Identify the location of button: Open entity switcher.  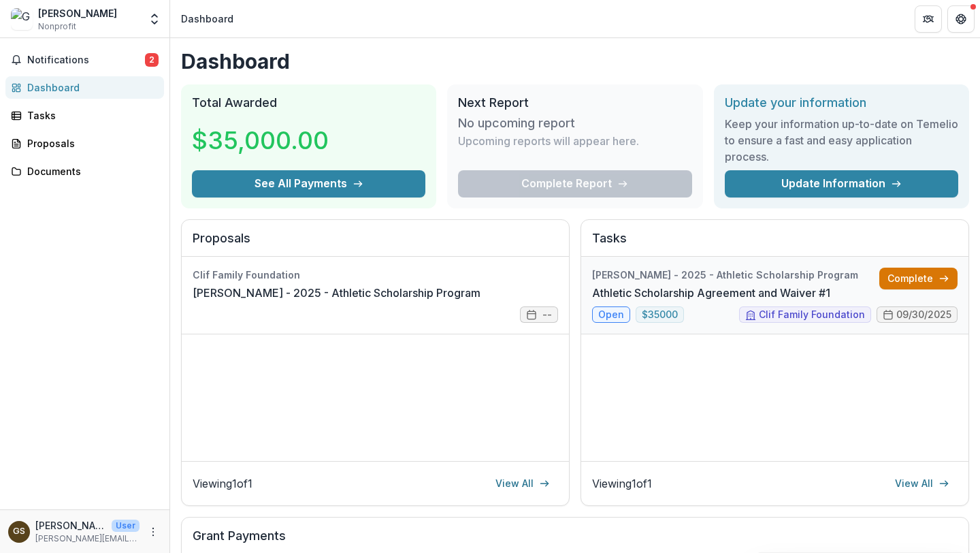
(155, 19).